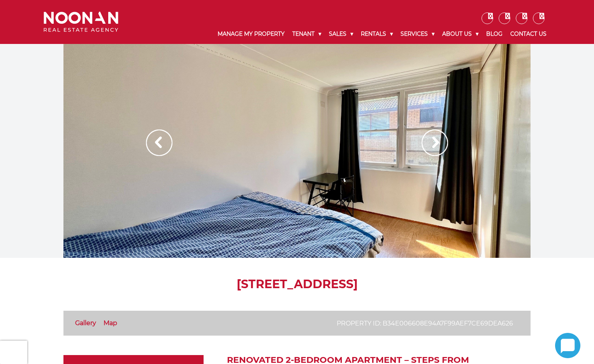 The image size is (594, 364). Describe the element at coordinates (417, 34) in the screenshot. I see `a: Services` at that location.